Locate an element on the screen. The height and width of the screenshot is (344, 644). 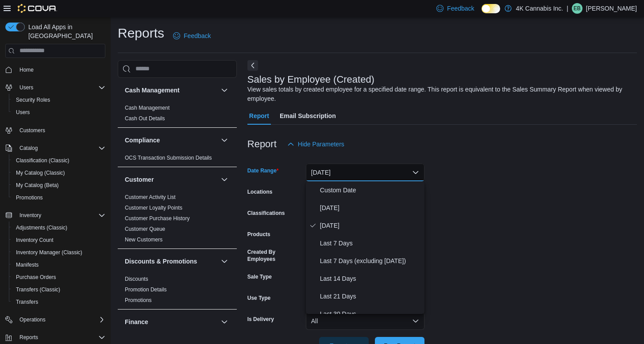
button: Adjustments (Classic) is located at coordinates (59, 228).